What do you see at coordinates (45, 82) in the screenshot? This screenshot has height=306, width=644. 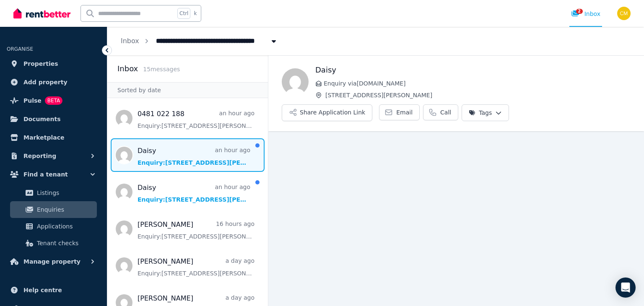 I see `span: Add property` at bounding box center [45, 82].